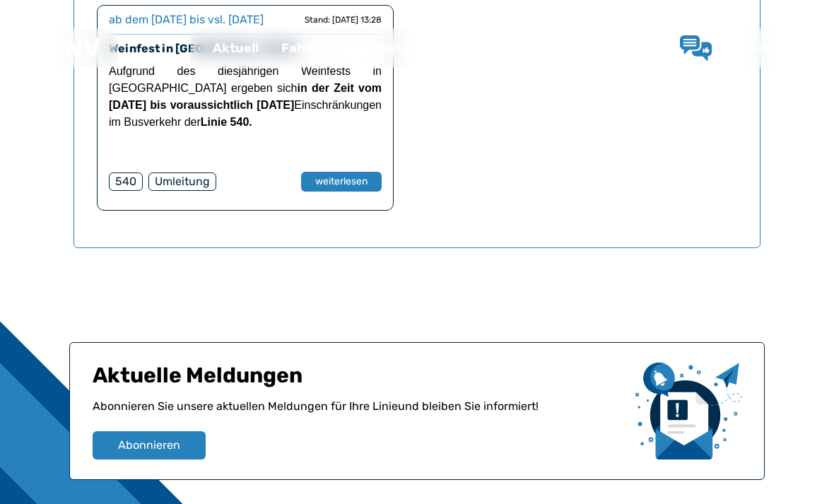 The height and width of the screenshot is (504, 834). Describe the element at coordinates (310, 48) in the screenshot. I see `a: Fahrplan` at that location.